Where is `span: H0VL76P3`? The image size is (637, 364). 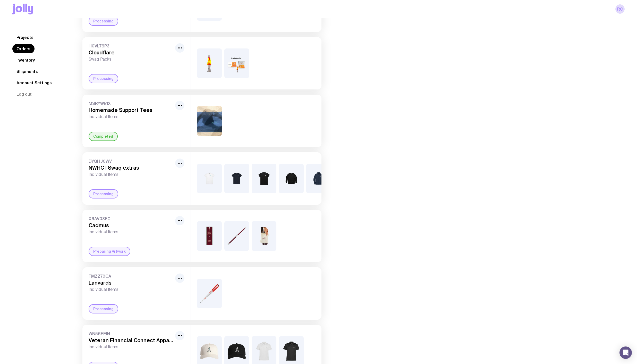 span: H0VL76P3 is located at coordinates (131, 46).